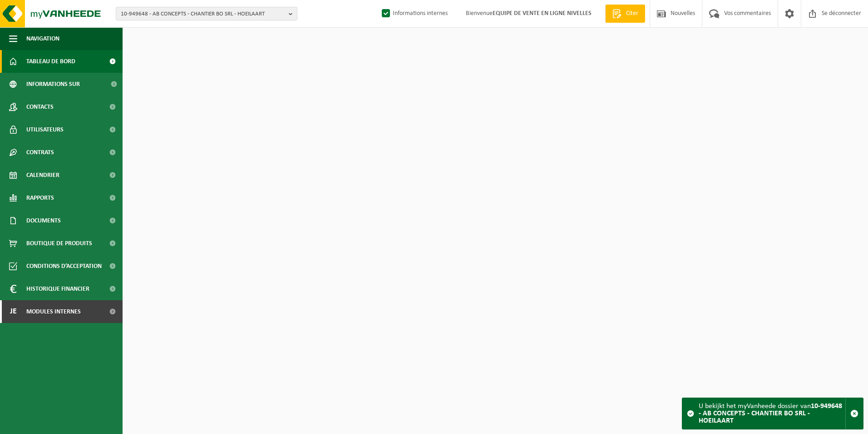 The image size is (868, 434). What do you see at coordinates (626, 14) in the screenshot?
I see `a: Citer` at bounding box center [626, 14].